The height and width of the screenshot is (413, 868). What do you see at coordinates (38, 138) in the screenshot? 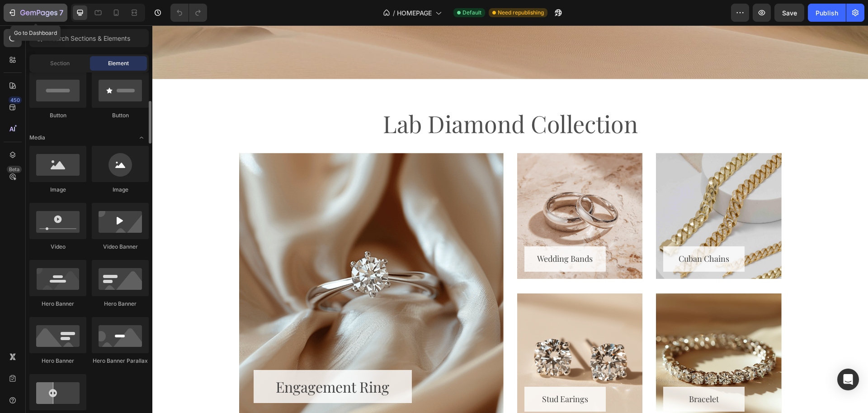
I see `span: Media` at bounding box center [38, 138].